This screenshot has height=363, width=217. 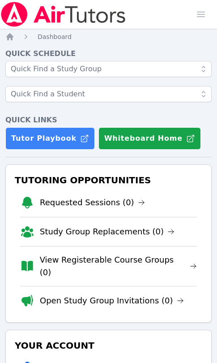 I want to click on input: Quick Find a Student, so click(x=108, y=94).